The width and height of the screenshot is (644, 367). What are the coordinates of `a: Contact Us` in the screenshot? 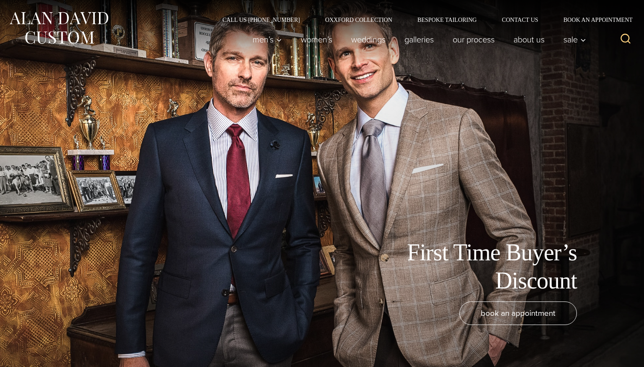 It's located at (520, 20).